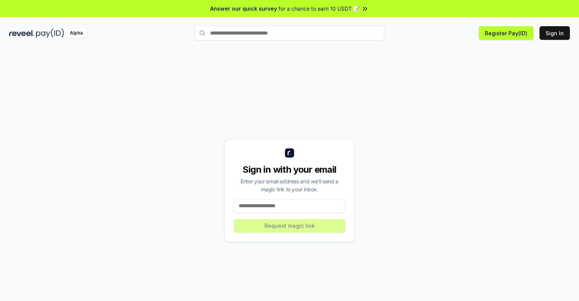 Image resolution: width=579 pixels, height=301 pixels. Describe the element at coordinates (319, 8) in the screenshot. I see `span: for a chance to earn 10 USDT 📝` at that location.